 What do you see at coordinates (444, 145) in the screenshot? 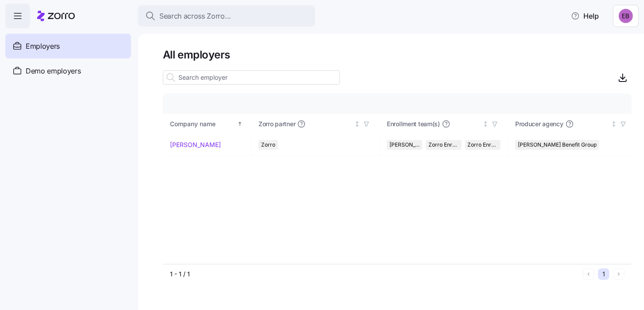
I see `span: Zorro Enrollment Team` at bounding box center [444, 145].